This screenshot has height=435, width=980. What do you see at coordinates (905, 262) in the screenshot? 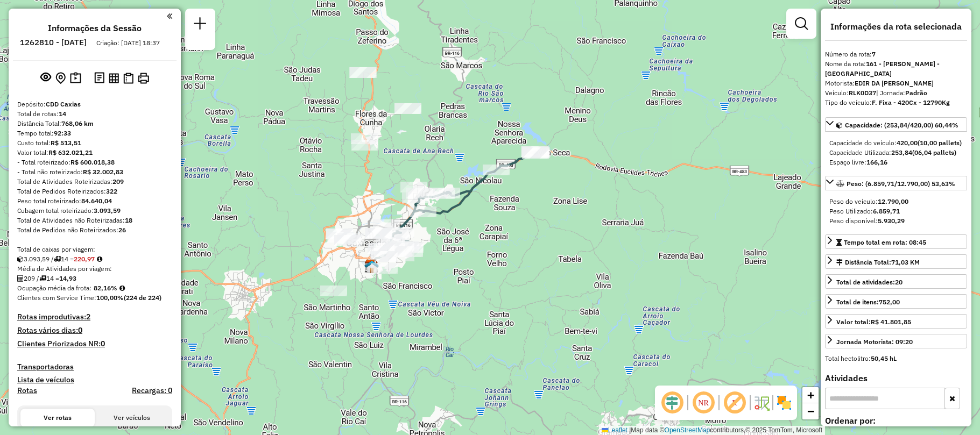
I see `span: 71,03 KM` at bounding box center [905, 262].